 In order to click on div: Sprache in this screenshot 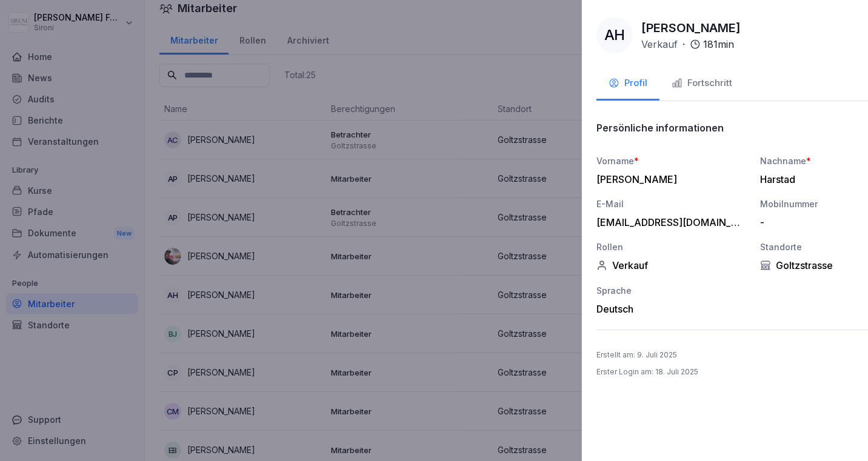, I will do `click(672, 291)`.